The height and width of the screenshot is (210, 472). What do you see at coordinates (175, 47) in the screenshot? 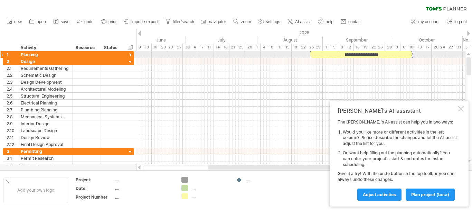
I see `div: 23 - 27` at bounding box center [175, 47].